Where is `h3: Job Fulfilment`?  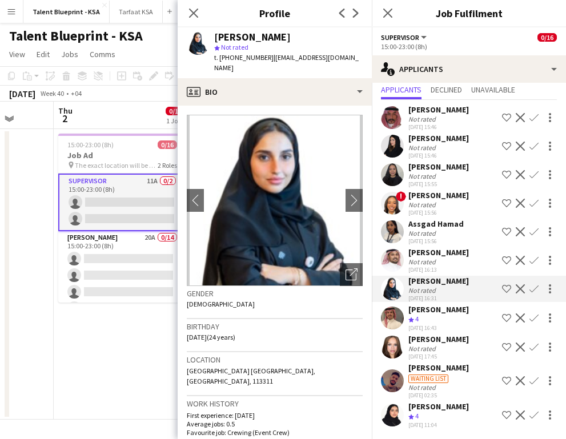 h3: Job Fulfilment is located at coordinates (469, 13).